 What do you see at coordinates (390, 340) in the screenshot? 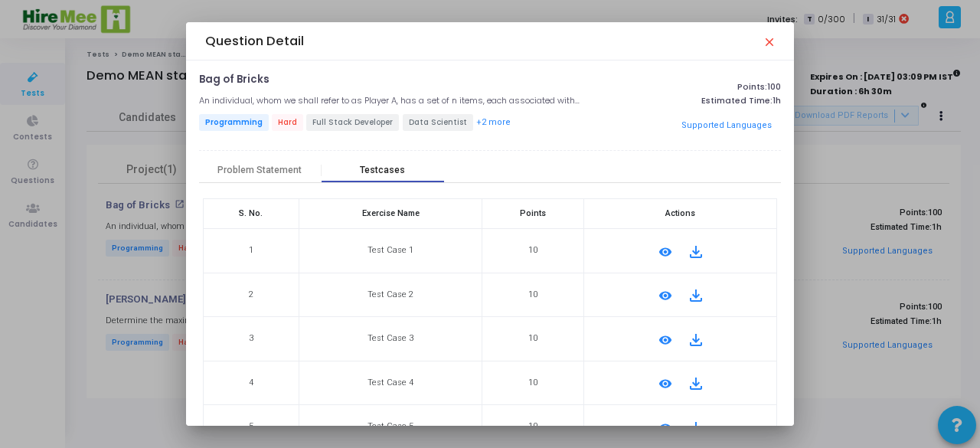
I see `td: Test Case 3` at bounding box center [390, 340].